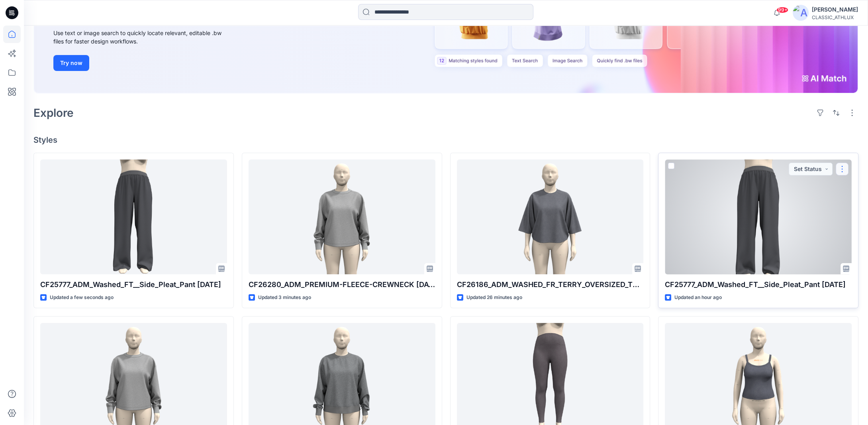 This screenshot has height=425, width=868. What do you see at coordinates (342, 217) in the screenshot?
I see `a: CF26280_ADM_PREMIUM-FLEECE-CREWNECK 11OCT25` at bounding box center [342, 217].